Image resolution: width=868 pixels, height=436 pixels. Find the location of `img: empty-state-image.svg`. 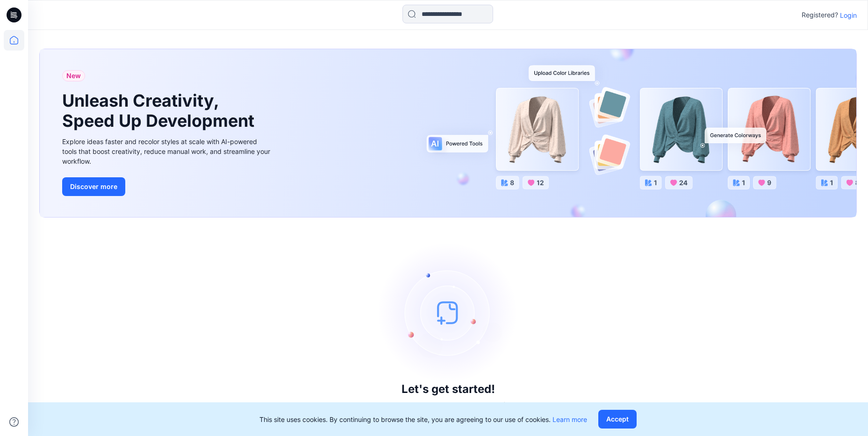

img: empty-state-image.svg is located at coordinates (448, 313).